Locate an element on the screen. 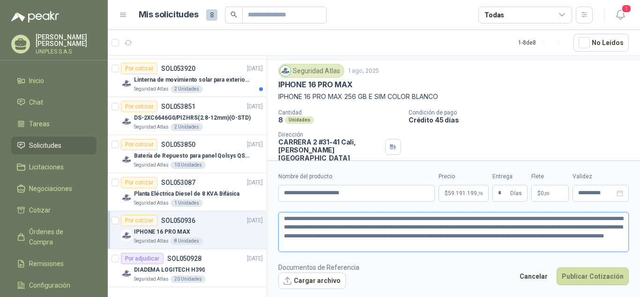  a: Solicitudes is located at coordinates (54, 145).